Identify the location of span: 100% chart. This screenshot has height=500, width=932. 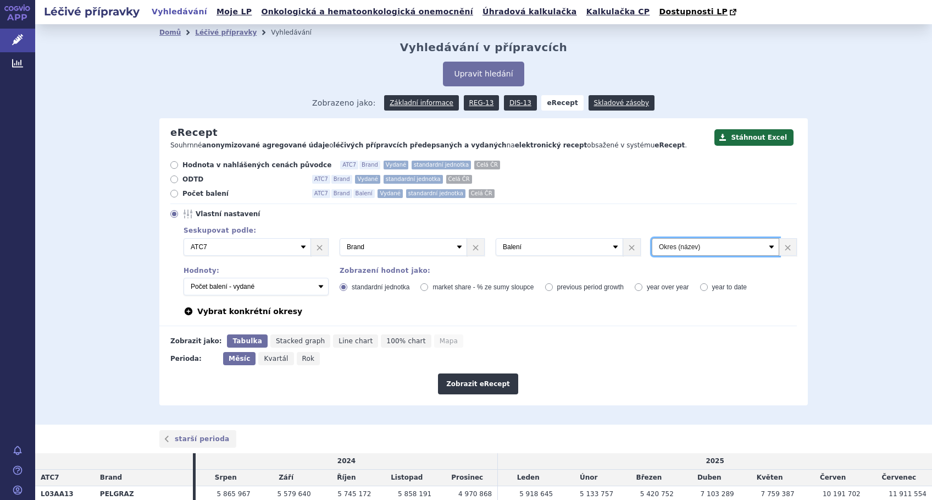
(406, 341).